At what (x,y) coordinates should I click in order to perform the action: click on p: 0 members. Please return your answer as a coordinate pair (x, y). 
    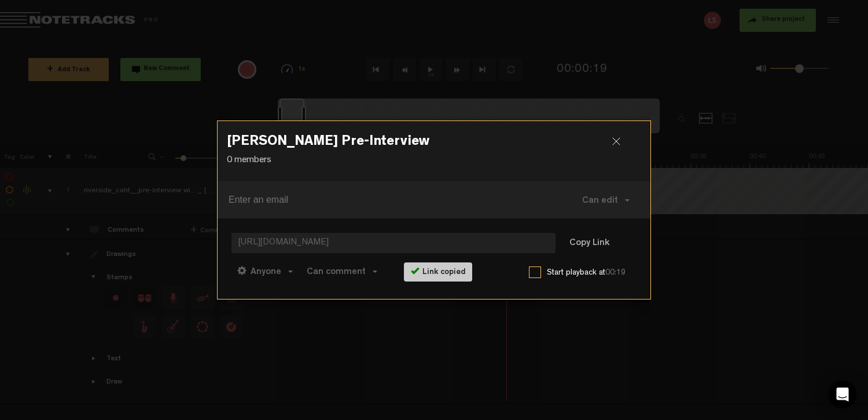
    Looking at the image, I should click on (434, 160).